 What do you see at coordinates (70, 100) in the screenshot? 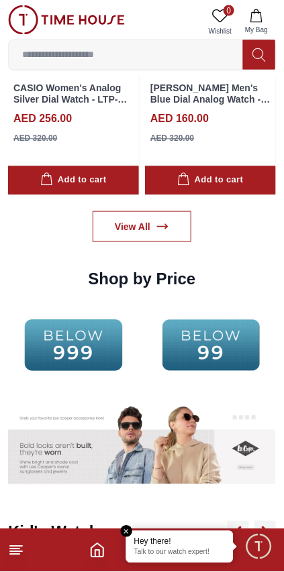
I see `a: CASIO Women's Analog Silver Dial Watch - LTP-1302SG-7A` at bounding box center [70, 100].